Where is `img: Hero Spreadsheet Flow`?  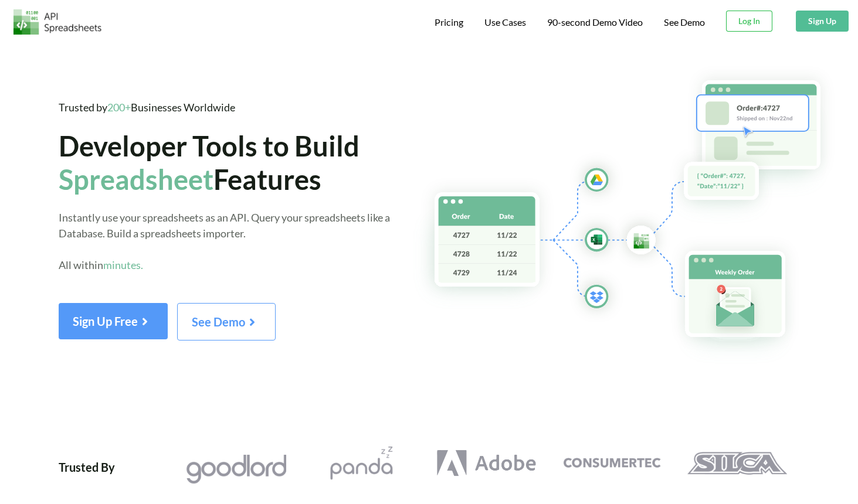
img: Hero Spreadsheet Flow is located at coordinates (635, 214).